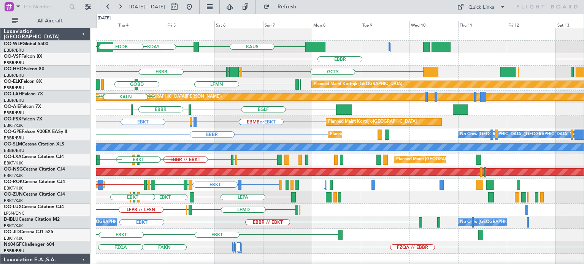 The width and height of the screenshot is (584, 264). I want to click on span: N604GF, so click(13, 245).